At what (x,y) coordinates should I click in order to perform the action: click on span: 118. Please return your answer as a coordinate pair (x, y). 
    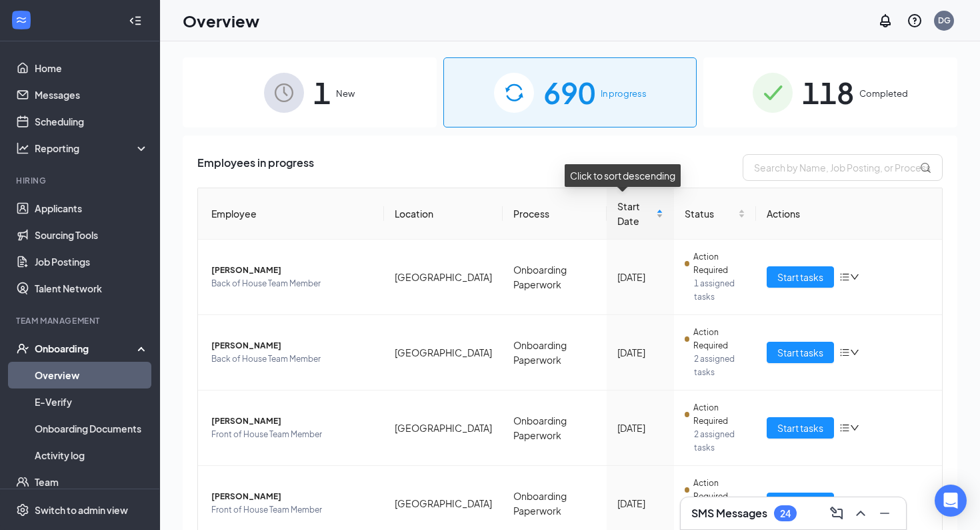
    Looking at the image, I should click on (828, 92).